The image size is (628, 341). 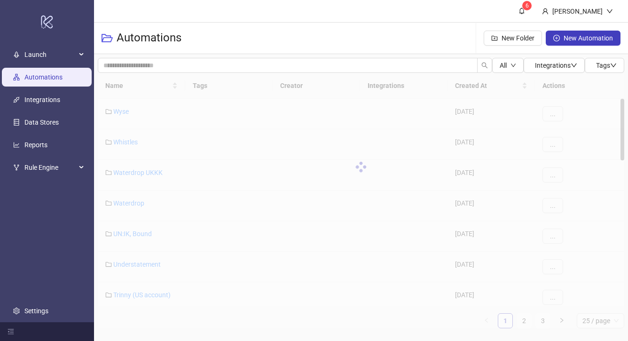 I want to click on span: fork, so click(x=16, y=167).